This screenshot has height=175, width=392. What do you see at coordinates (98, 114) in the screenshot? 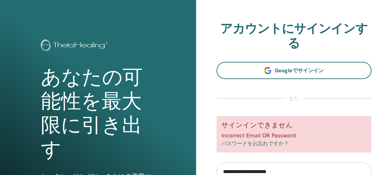
I see `h1: あなたの可能性を最大限に引き出す` at bounding box center [98, 114].